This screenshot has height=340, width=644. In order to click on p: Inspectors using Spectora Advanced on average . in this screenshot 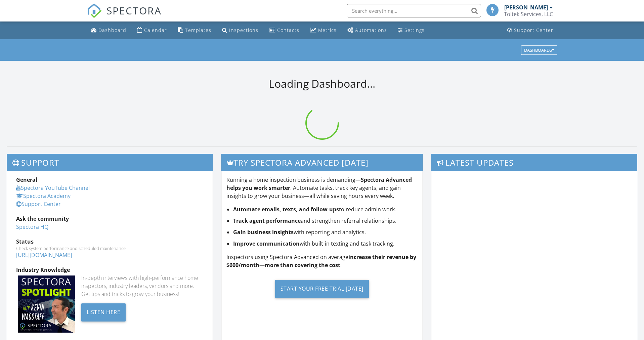, I will do `click(322, 261)`.